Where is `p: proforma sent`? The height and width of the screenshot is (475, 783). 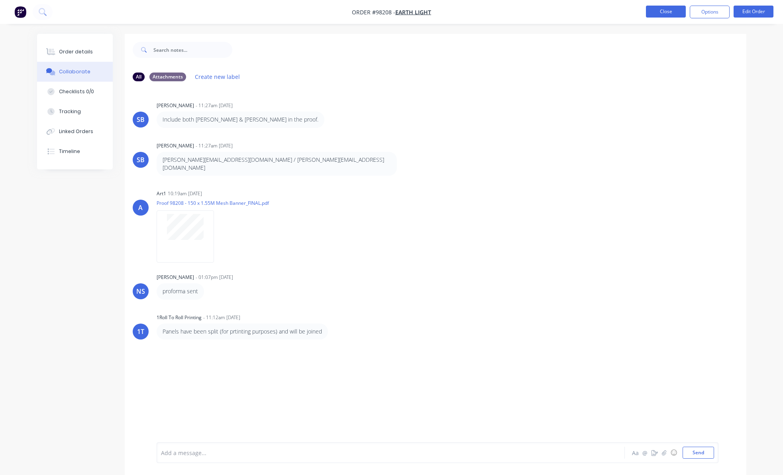
p: proforma sent is located at coordinates (180, 291).